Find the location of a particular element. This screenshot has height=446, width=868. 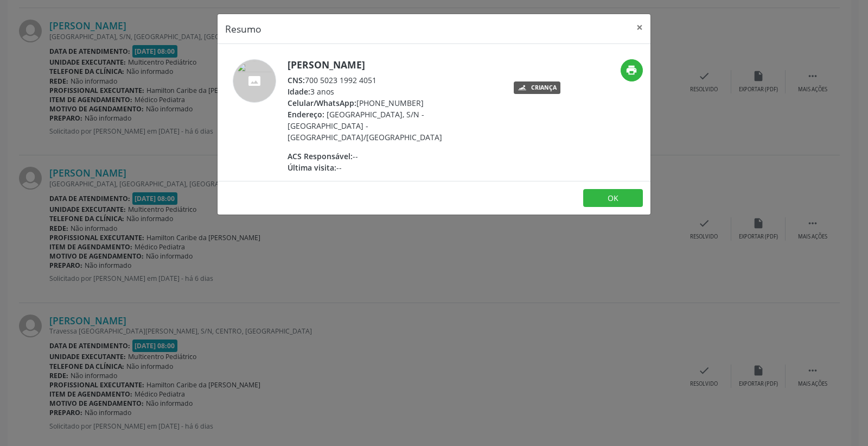

div: 3 anos is located at coordinates (393, 91).